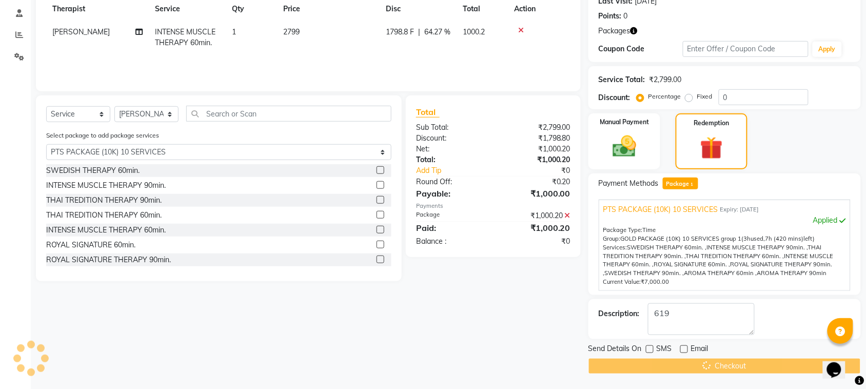 The width and height of the screenshot is (866, 389). What do you see at coordinates (451, 149) in the screenshot?
I see `div: Net:` at bounding box center [451, 149].